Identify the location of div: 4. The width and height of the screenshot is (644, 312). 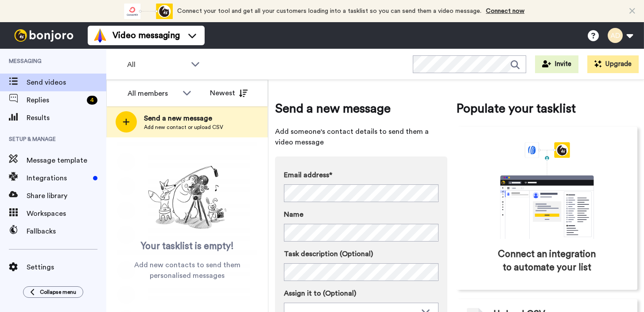
(92, 100).